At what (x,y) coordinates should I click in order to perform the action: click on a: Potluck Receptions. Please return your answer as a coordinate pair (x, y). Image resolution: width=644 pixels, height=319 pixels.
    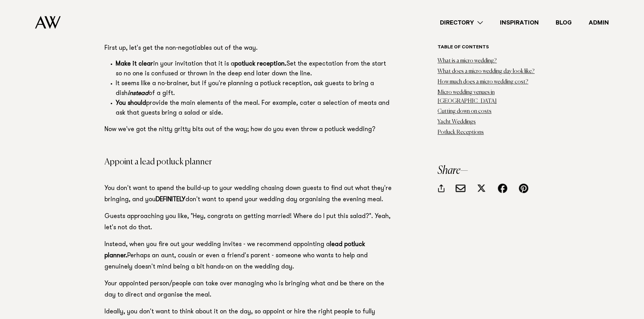
    Looking at the image, I should click on (461, 133).